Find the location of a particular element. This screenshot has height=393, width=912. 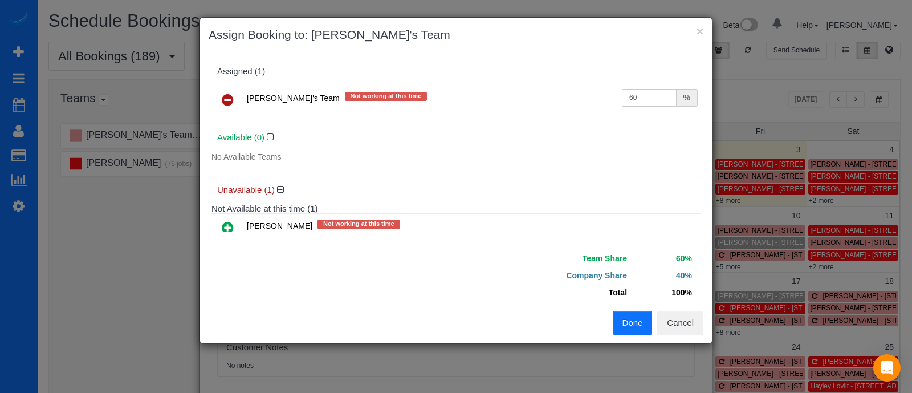

h4: Available (0) is located at coordinates (456, 137).